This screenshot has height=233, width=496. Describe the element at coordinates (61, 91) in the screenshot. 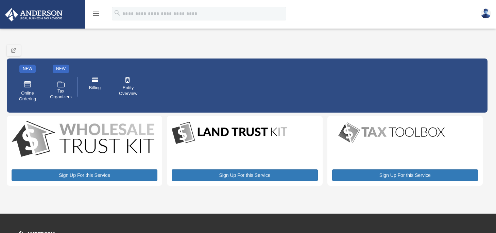

I see `a: Tax Organizers` at that location.